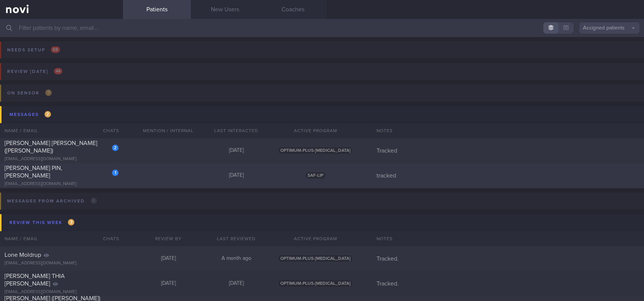 This screenshot has height=301, width=644. Describe the element at coordinates (168, 131) in the screenshot. I see `div: Mention / Internal` at that location.